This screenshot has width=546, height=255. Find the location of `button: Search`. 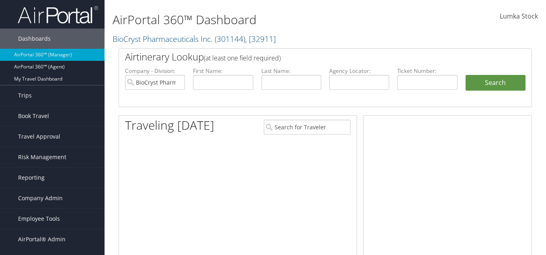

button: Search is located at coordinates (496, 83).